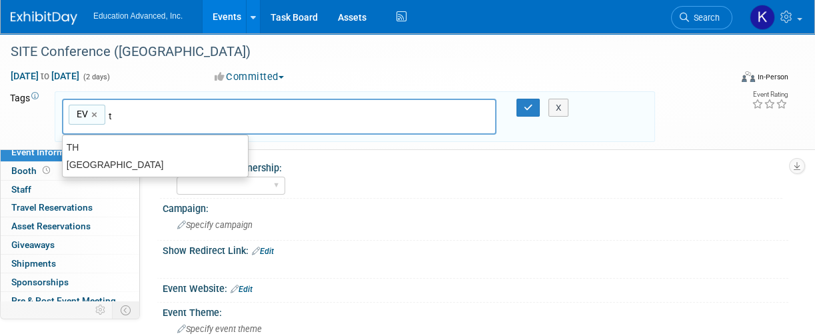 Image resolution: width=815 pixels, height=336 pixels. Describe the element at coordinates (63, 301) in the screenshot. I see `span: Pre & Post Event Meeting` at that location.